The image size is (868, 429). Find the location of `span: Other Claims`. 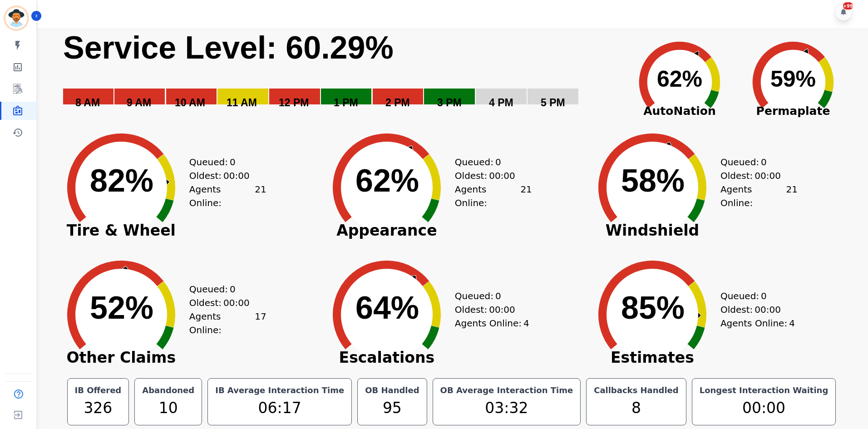

span: Other Claims is located at coordinates (121, 358).